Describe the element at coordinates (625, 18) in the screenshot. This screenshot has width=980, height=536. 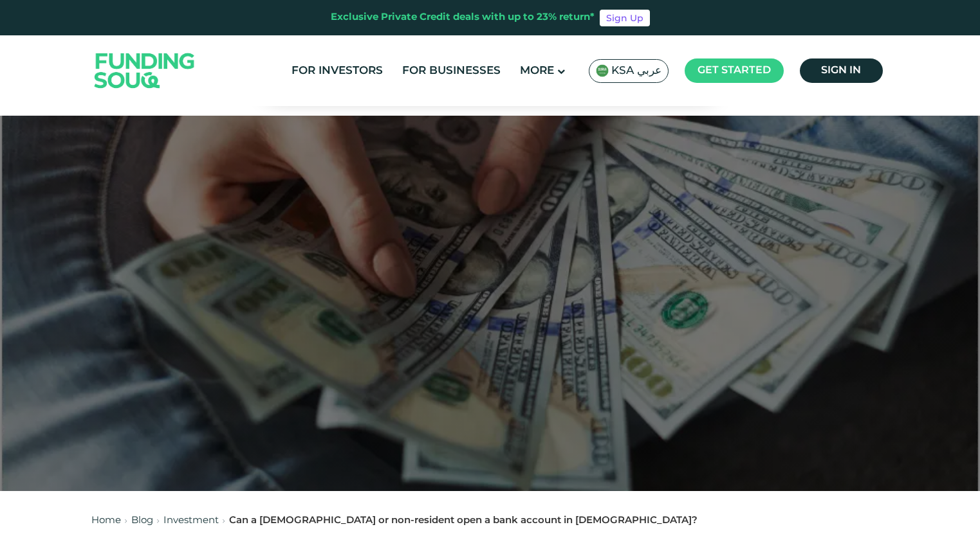
I see `a: Sign Up` at that location.